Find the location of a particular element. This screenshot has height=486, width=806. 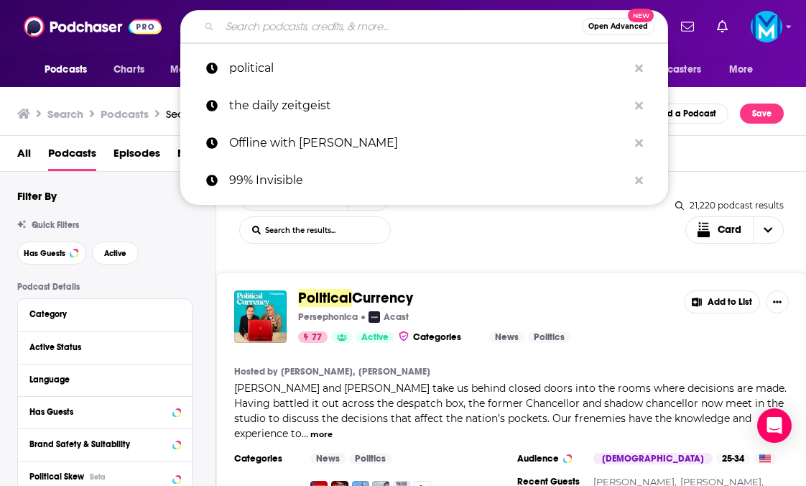

button: Show profile menu is located at coordinates (767, 27).